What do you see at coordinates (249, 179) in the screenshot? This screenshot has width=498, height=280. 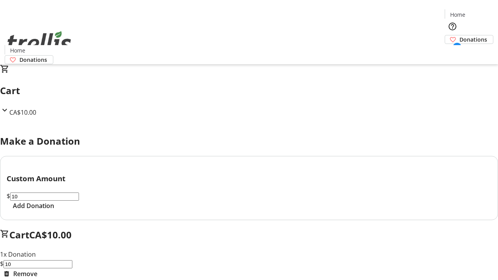 I see `h3: Custom Amount` at bounding box center [249, 179].